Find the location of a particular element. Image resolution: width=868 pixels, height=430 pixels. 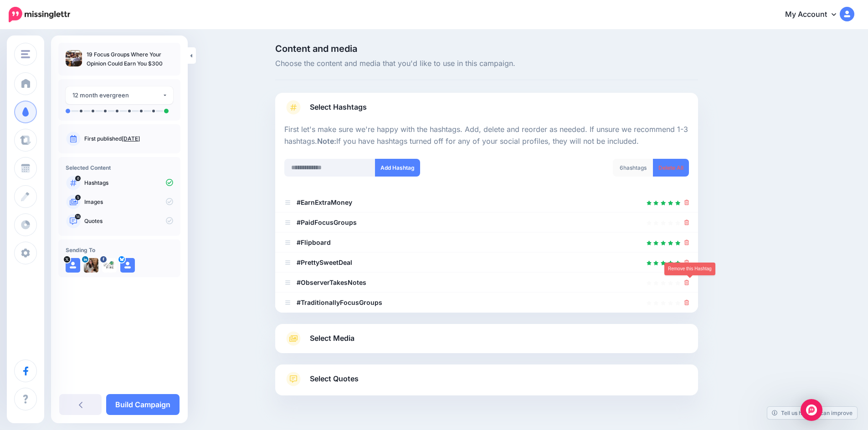

img: menu.png is located at coordinates (25, 54).